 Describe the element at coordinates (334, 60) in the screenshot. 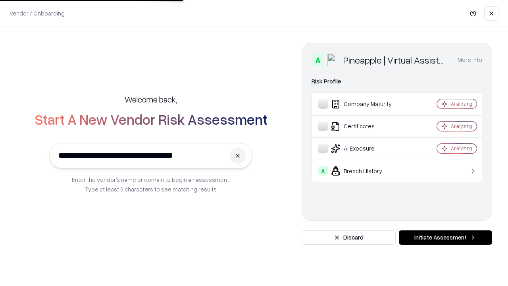

I see `img: Pineapple | Virtual Assistant Agency` at that location.